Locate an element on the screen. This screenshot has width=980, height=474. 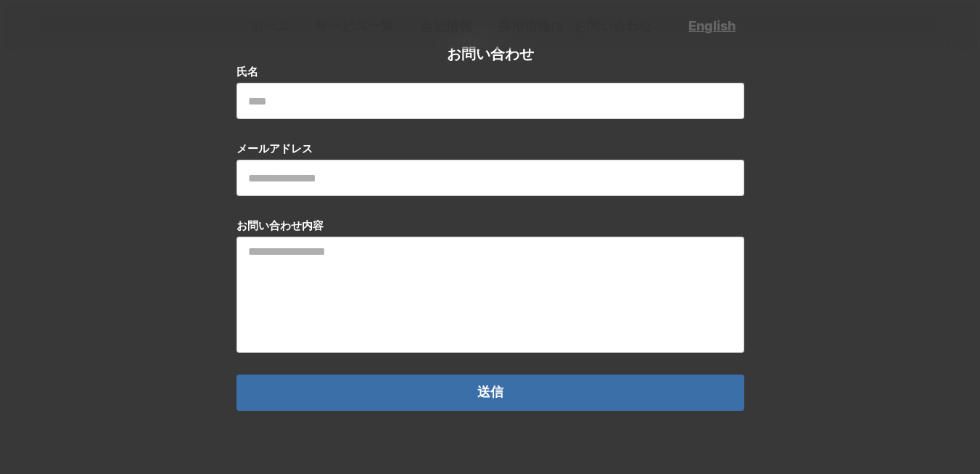
a: 採用情報 is located at coordinates (531, 25).